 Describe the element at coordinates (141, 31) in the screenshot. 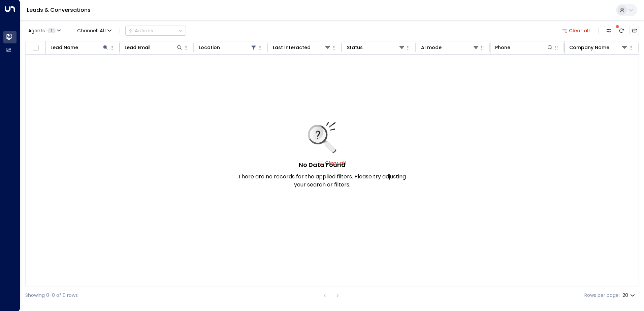

I see `div: Actions` at that location.